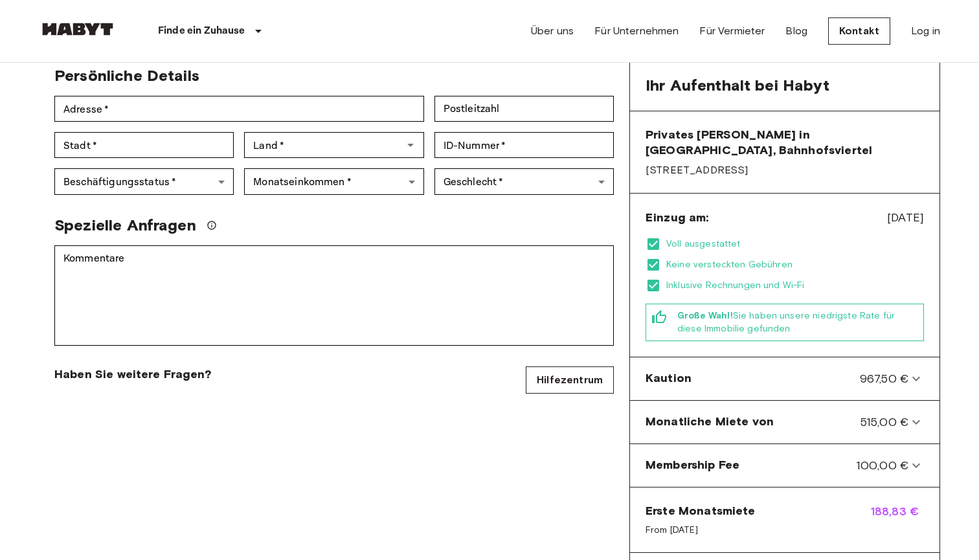 The width and height of the screenshot is (979, 560). Describe the element at coordinates (795, 285) in the screenshot. I see `span: Inklusive Rechnungen und Wi-Fi` at that location.